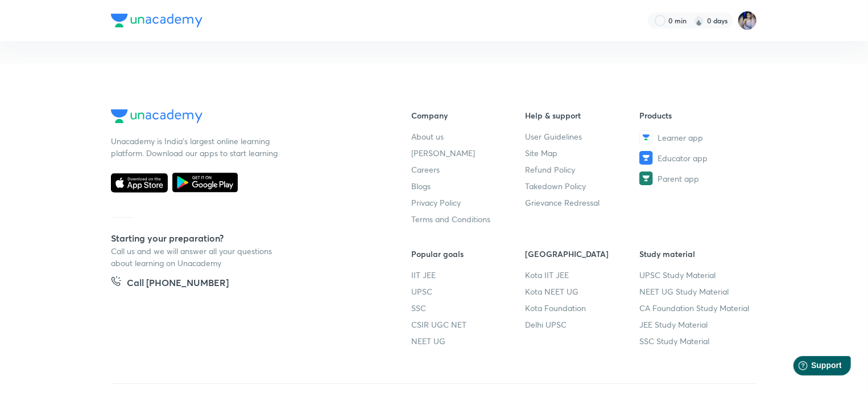 The width and height of the screenshot is (868, 396). Describe the element at coordinates (583, 274) in the screenshot. I see `a: Kota IIT JEE` at that location.